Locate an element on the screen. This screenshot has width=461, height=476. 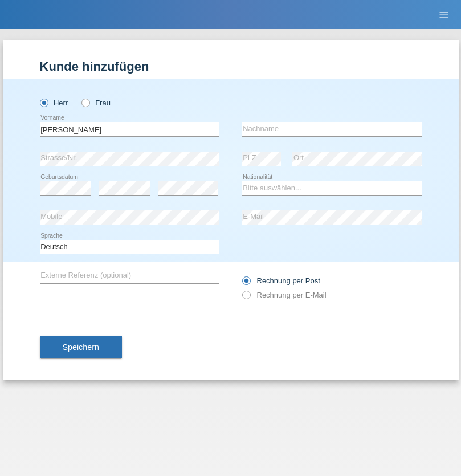
button: Speichern is located at coordinates (81, 348).